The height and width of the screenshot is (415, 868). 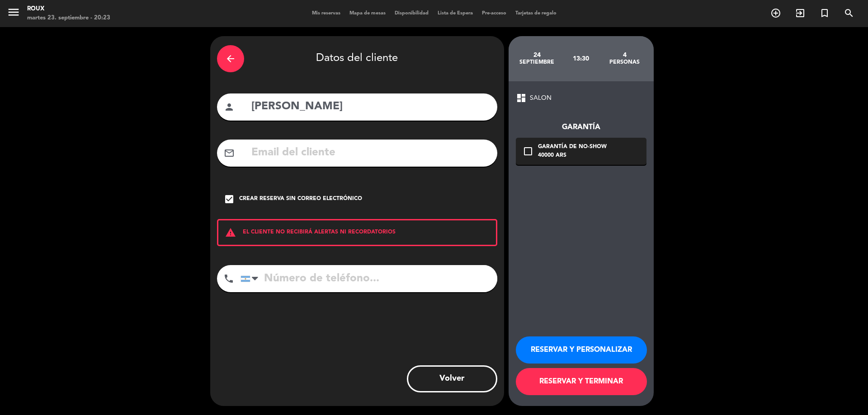 What do you see at coordinates (452, 379) in the screenshot?
I see `button: Volver` at bounding box center [452, 379].